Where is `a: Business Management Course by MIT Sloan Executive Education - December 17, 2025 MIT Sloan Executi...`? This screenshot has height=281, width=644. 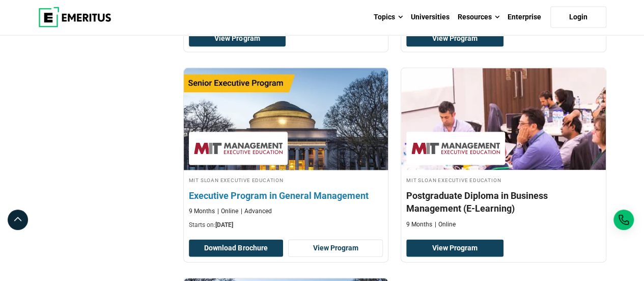
a: Business Management Course by MIT Sloan Executive Education - December 17, 2025 MIT Sloan Executi... is located at coordinates (286, 151).